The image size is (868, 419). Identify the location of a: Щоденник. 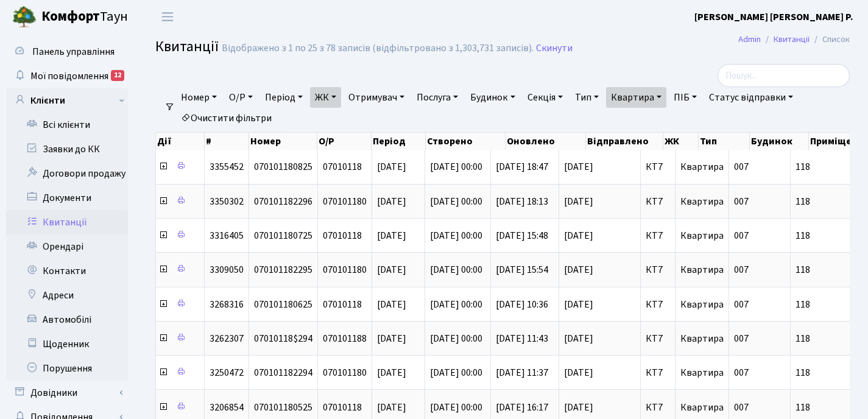
(67, 344).